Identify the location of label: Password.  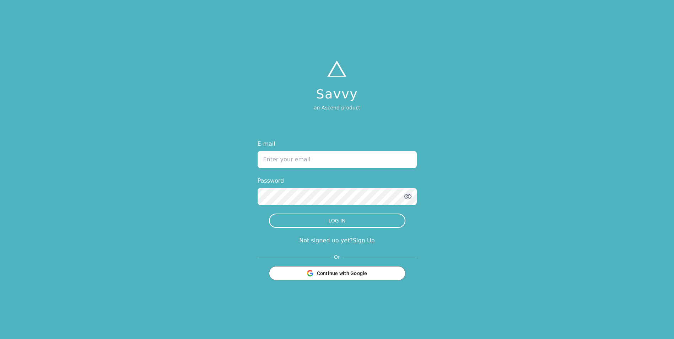
(337, 181).